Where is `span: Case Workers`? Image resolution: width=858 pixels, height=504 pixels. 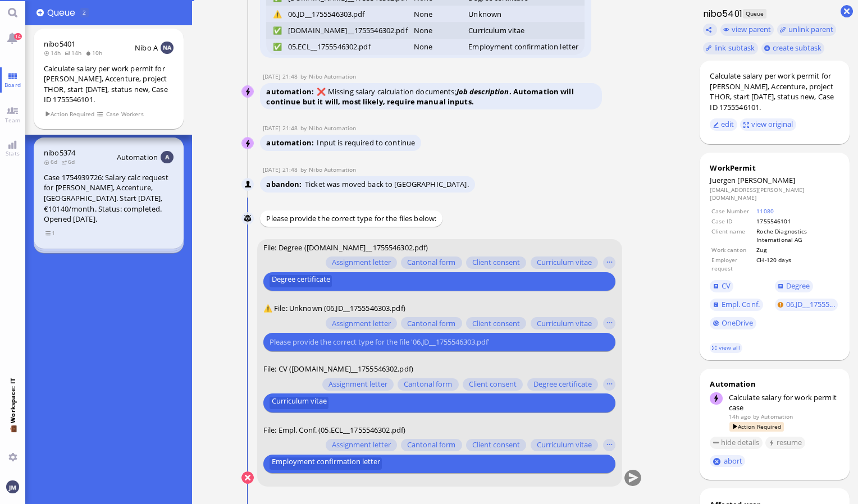 span: Case Workers is located at coordinates (125, 114).